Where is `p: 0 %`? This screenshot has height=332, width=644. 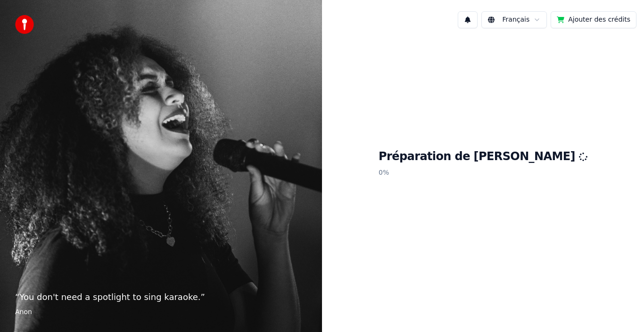 p: 0 % is located at coordinates (483, 173).